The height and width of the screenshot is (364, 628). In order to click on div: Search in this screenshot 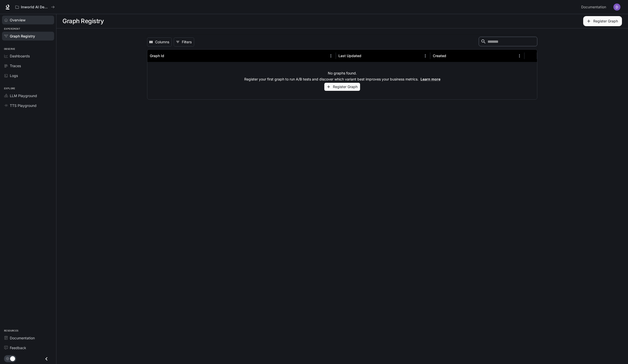, I will do `click(508, 42)`.